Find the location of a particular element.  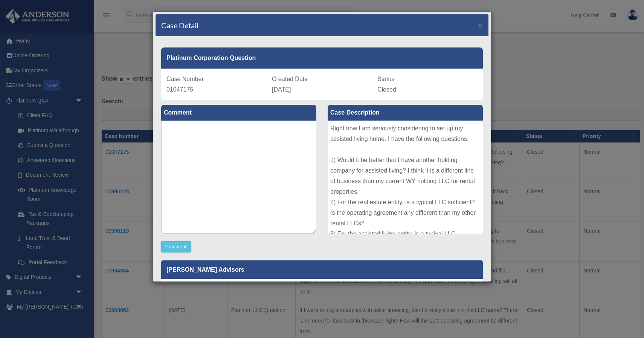

div: Right now I am seriously considering to set up my assisted living home. I have the following ques... is located at coordinates (405, 177).